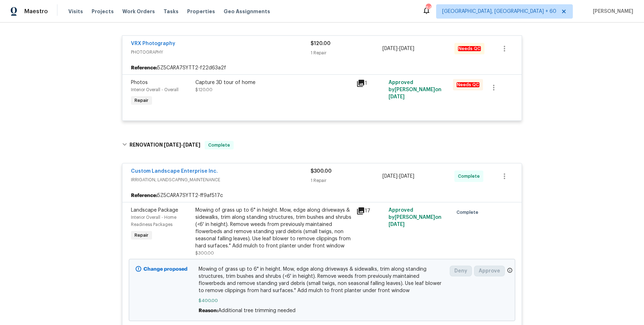 Image resolution: width=644 pixels, height=325 pixels. I want to click on b: Change proposed, so click(165, 269).